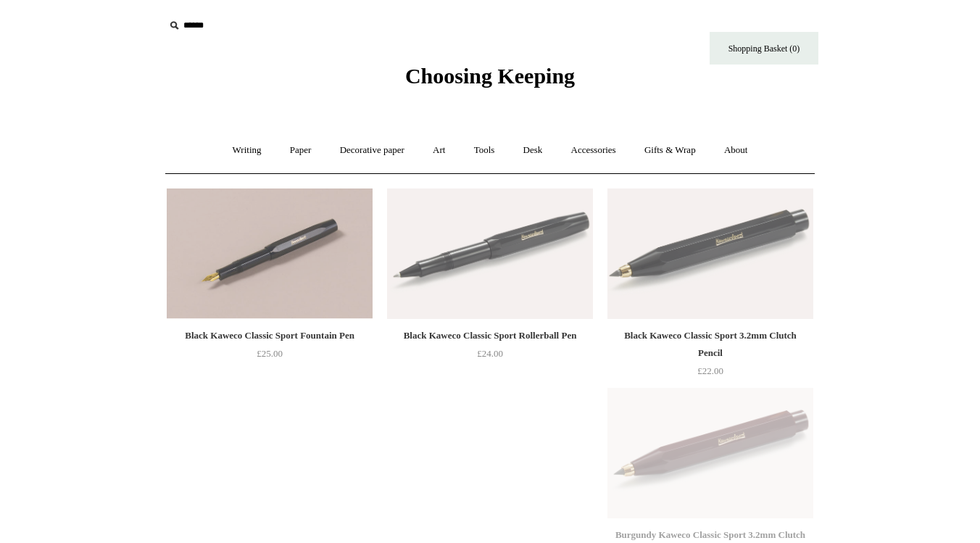  What do you see at coordinates (269, 254) in the screenshot?
I see `a: Black Kaweco Classic Sport Fountain Pen Black Kaweco Classic Sport Fountain Pen` at bounding box center [269, 254].